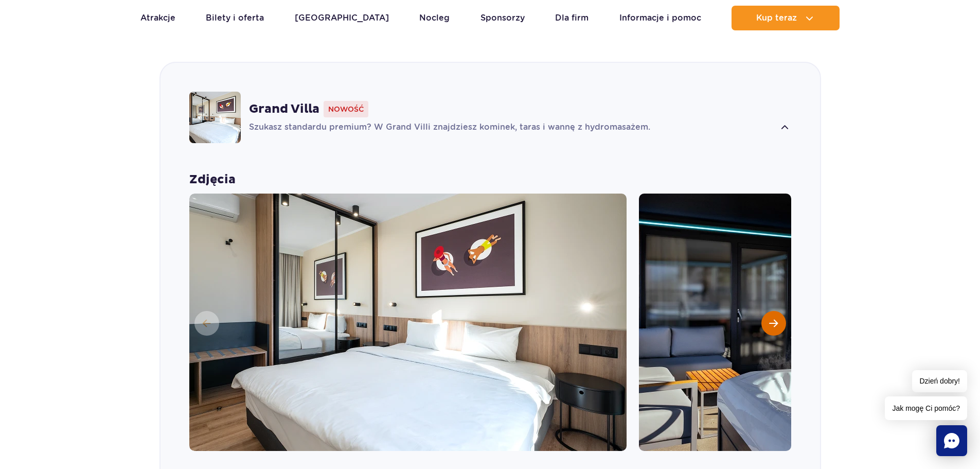  I want to click on span: Kup teraz, so click(776, 18).